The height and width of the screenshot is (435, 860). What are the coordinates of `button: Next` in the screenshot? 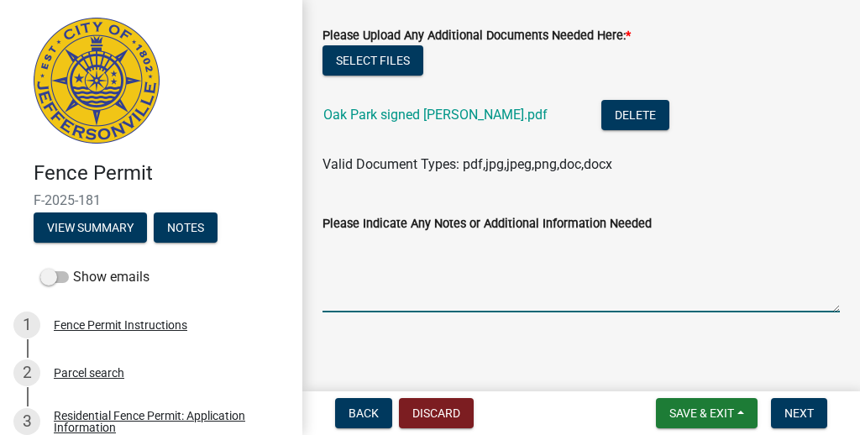 It's located at (799, 413).